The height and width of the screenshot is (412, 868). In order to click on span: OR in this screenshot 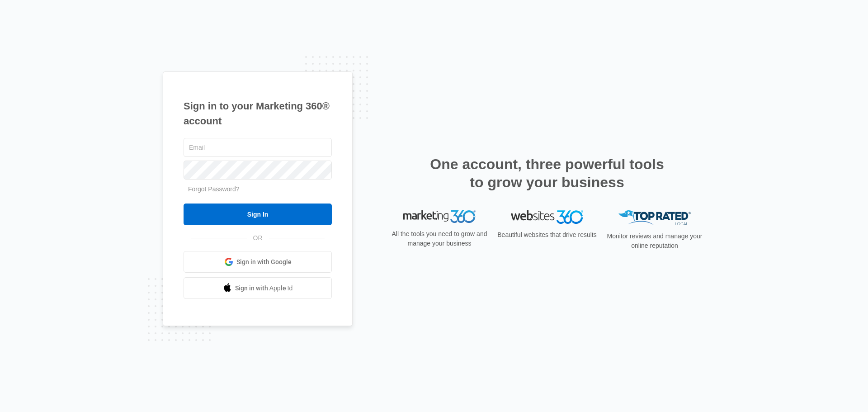, I will do `click(258, 238)`.